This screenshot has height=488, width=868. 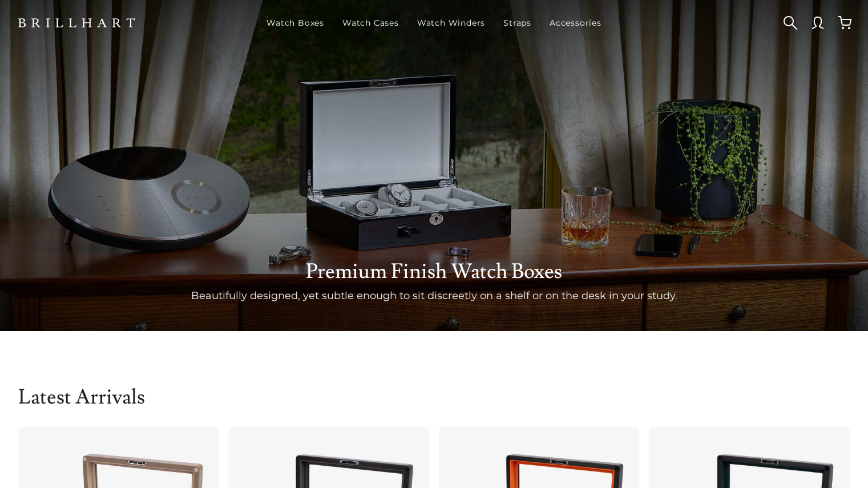 What do you see at coordinates (295, 23) in the screenshot?
I see `a: Watch Boxes` at bounding box center [295, 23].